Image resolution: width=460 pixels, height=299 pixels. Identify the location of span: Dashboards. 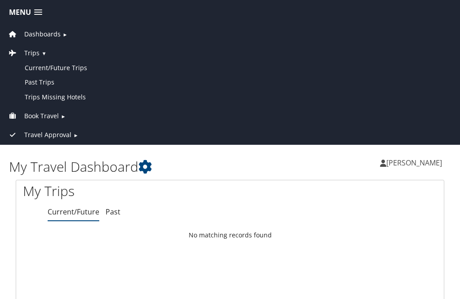
(42, 34).